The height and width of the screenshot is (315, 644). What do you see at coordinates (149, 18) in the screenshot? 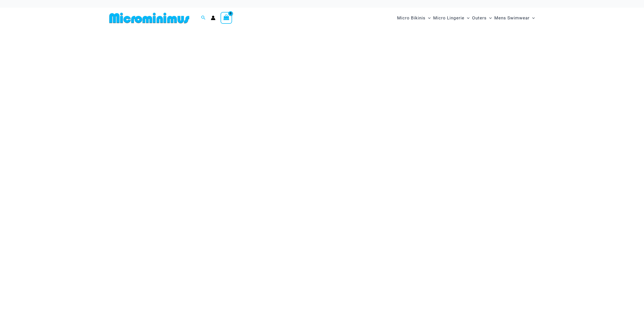
I see `img: MM SHOP LOGO FLAT` at bounding box center [149, 18].